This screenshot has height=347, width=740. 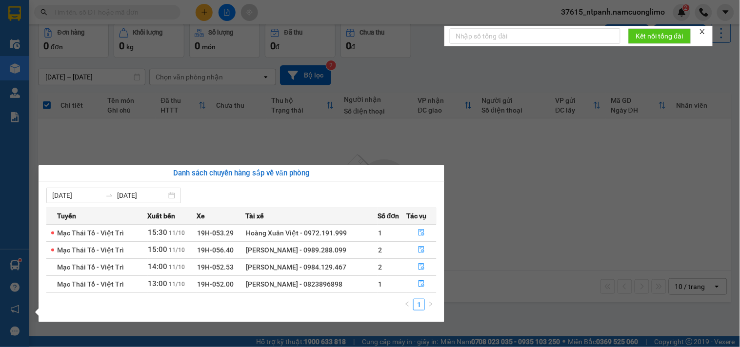 I want to click on button: Kết nối tổng đài, so click(x=660, y=36).